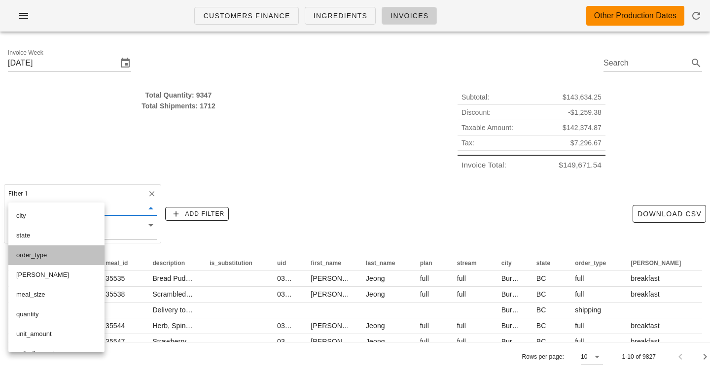 This screenshot has height=371, width=710. What do you see at coordinates (235, 263) in the screenshot?
I see `th: is_substitution: Not sorted. Activate to sort ascending.` at bounding box center [235, 263].